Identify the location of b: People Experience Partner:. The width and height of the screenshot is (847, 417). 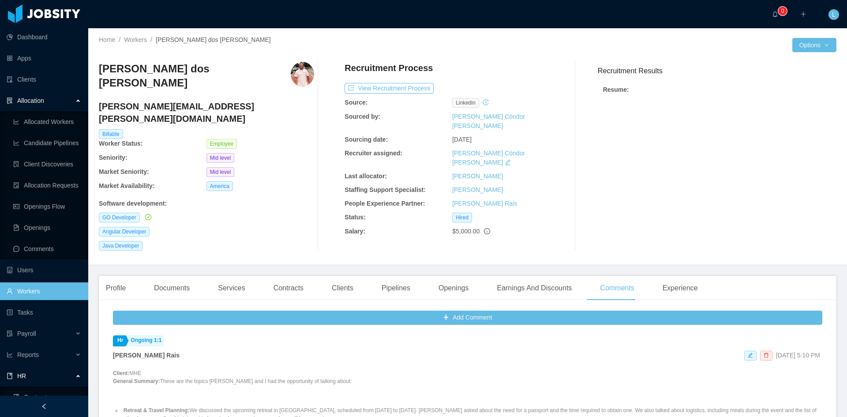
(385, 203).